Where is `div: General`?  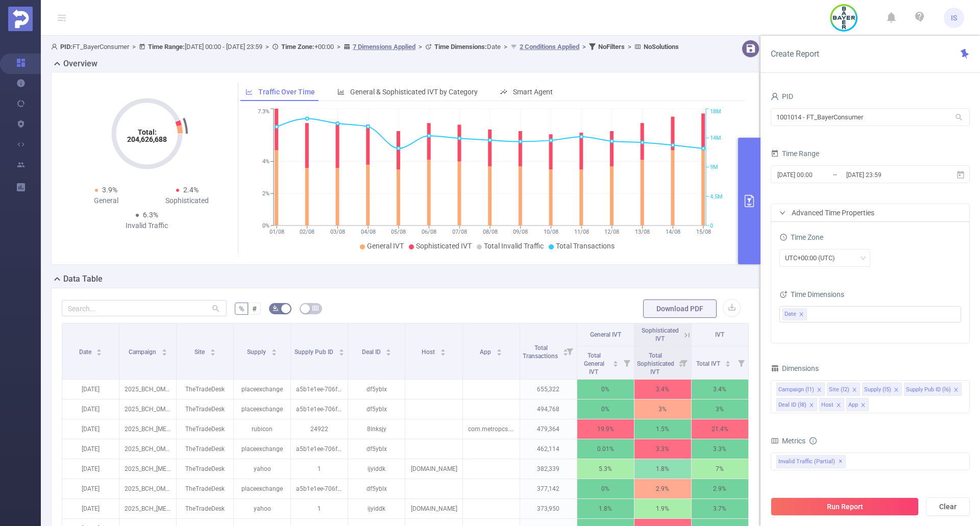 div: General is located at coordinates (106, 201).